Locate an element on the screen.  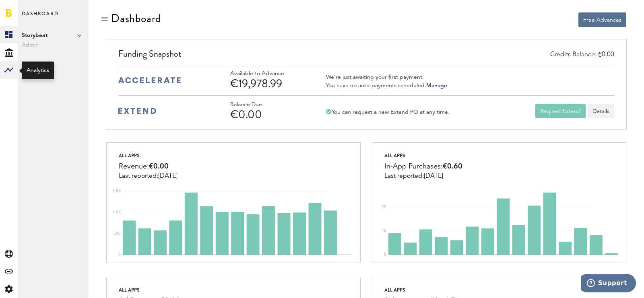
a: Manage is located at coordinates (437, 86).